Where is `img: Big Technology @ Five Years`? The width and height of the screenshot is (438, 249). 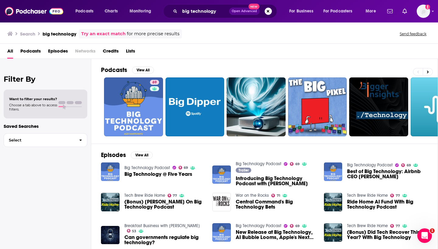
img: Big Technology @ Five Years is located at coordinates (110, 172).